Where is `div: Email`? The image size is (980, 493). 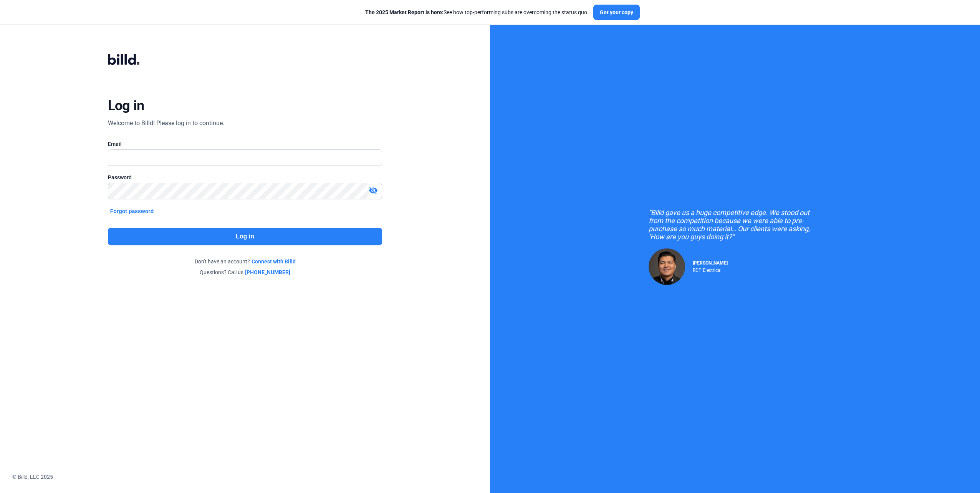 div: Email is located at coordinates (245, 144).